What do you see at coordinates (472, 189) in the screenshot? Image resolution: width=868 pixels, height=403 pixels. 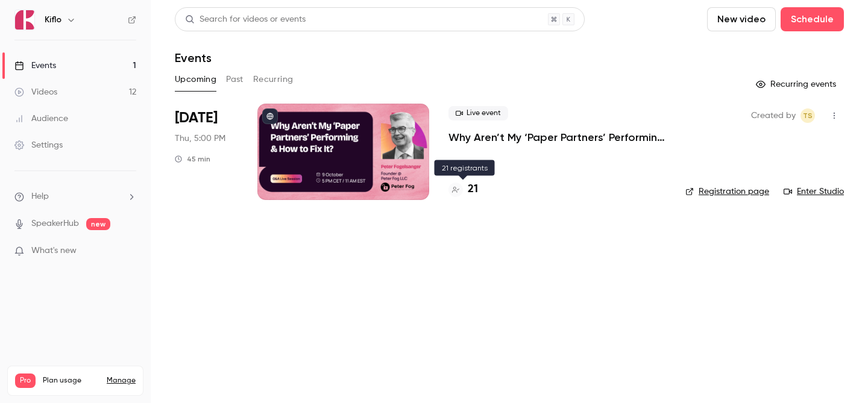 I see `h4: 21` at bounding box center [472, 189].